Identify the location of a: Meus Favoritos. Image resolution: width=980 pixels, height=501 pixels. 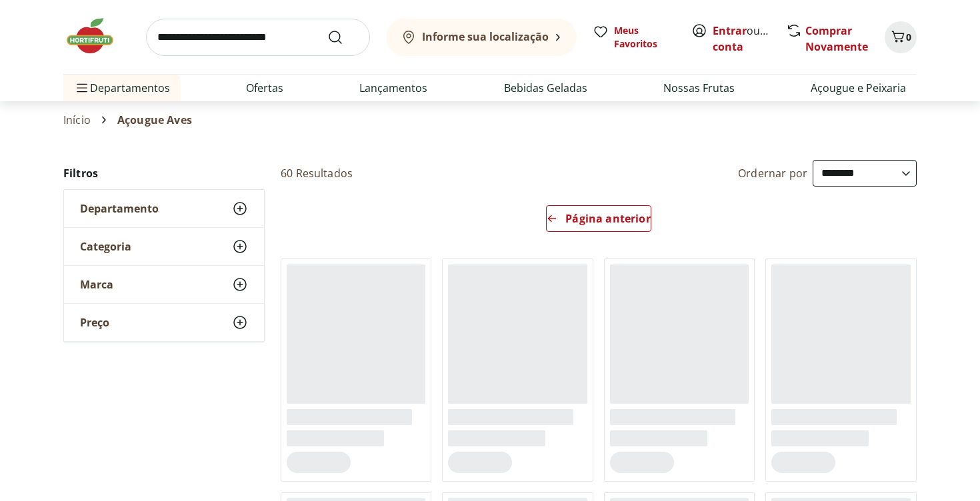
(634, 37).